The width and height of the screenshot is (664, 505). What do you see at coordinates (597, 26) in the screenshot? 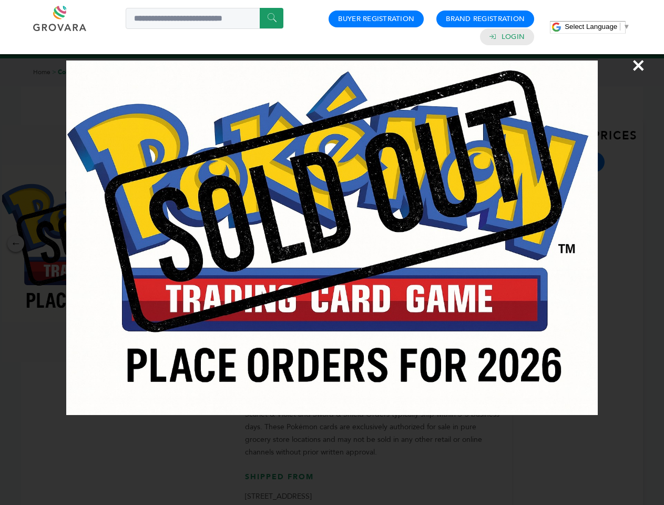
I see `a: Select Language​` at bounding box center [597, 26].